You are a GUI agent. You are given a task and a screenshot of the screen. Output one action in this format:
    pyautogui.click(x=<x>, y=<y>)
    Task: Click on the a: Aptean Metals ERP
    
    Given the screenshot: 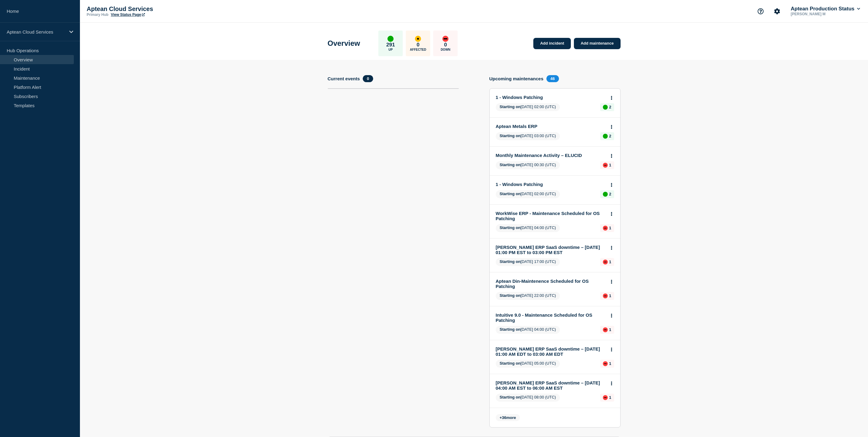 What is the action you would take?
    pyautogui.click(x=551, y=126)
    